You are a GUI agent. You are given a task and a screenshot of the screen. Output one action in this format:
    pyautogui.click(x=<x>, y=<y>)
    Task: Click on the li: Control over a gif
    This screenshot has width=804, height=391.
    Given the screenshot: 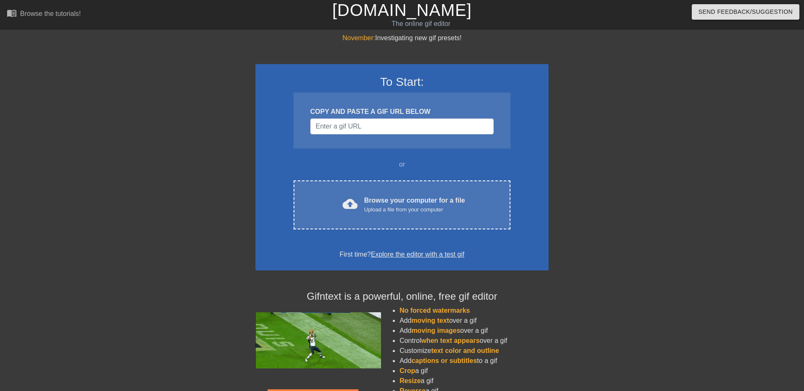 What is the action you would take?
    pyautogui.click(x=474, y=341)
    